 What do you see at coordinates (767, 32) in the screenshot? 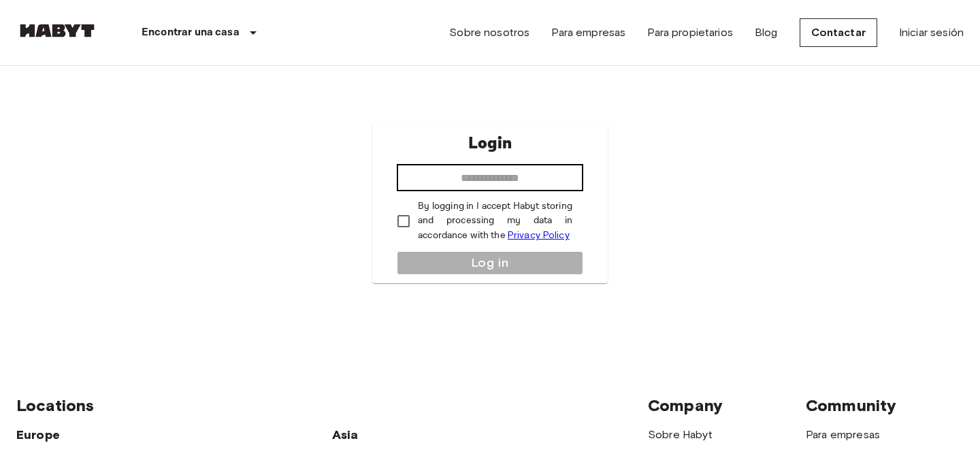
I see `a: Blog` at bounding box center [767, 32].